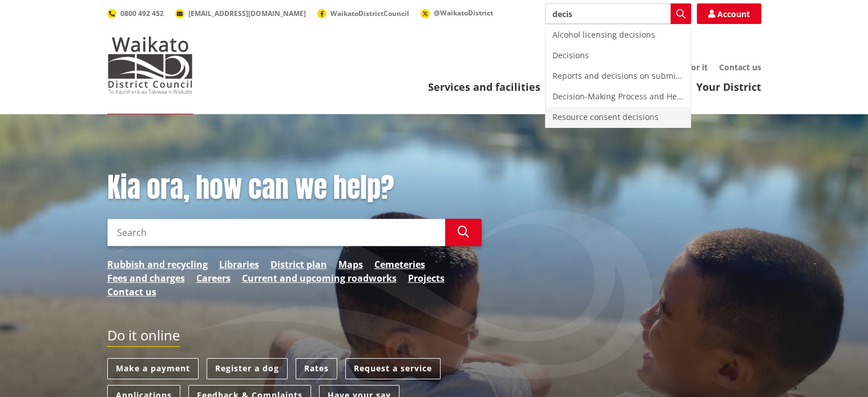  Describe the element at coordinates (618, 55) in the screenshot. I see `div: Decisions` at that location.